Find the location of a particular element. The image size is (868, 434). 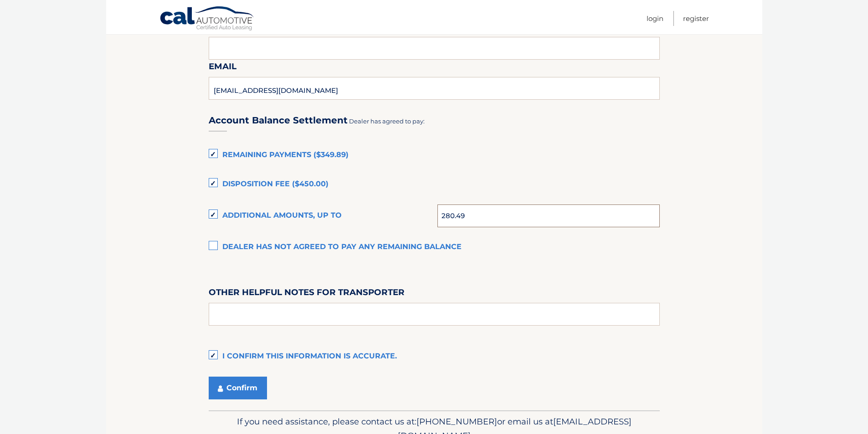

span: Dealer has agreed to pay: is located at coordinates (387, 121).